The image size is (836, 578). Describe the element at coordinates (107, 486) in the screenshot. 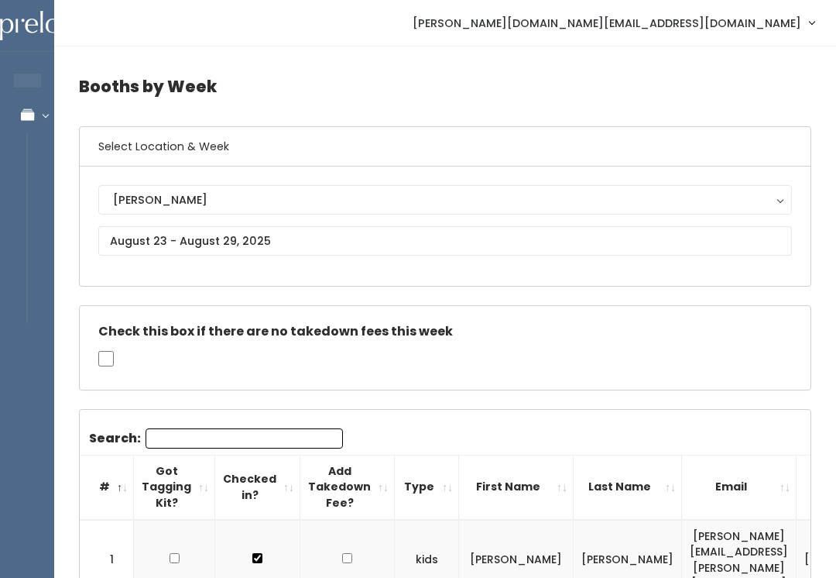

I see `th: #: activate to sort column descending` at that location.